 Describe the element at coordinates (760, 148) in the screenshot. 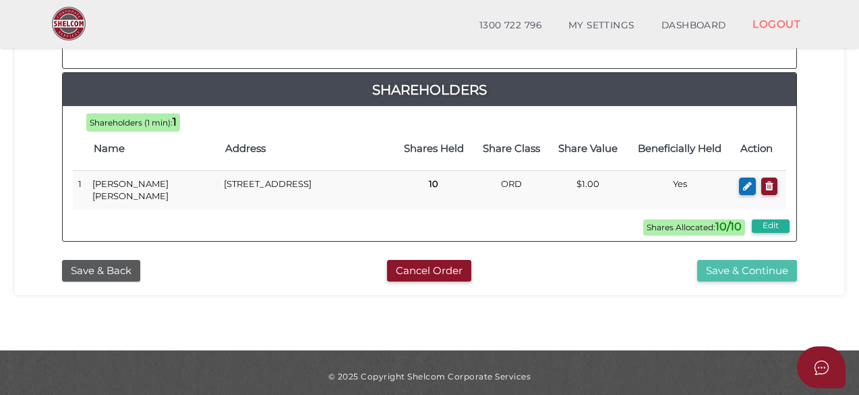

I see `h4: Action` at that location.